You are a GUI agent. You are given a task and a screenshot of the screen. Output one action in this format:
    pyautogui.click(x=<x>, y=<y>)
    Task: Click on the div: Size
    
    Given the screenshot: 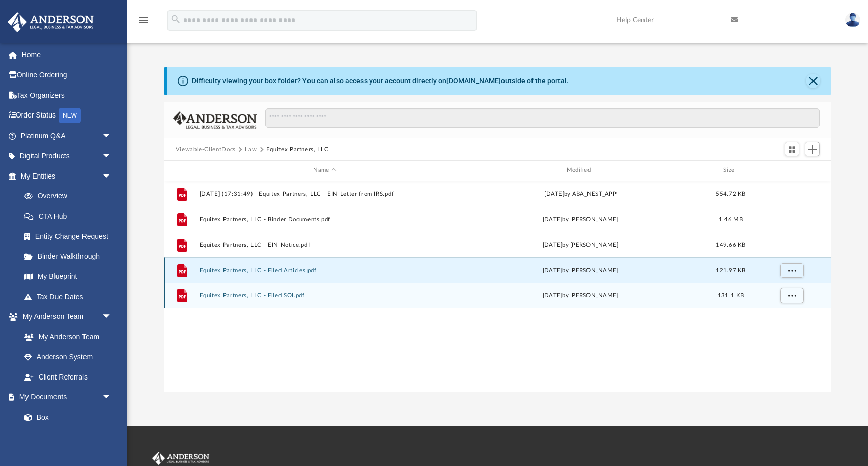 What is the action you would take?
    pyautogui.click(x=731, y=171)
    